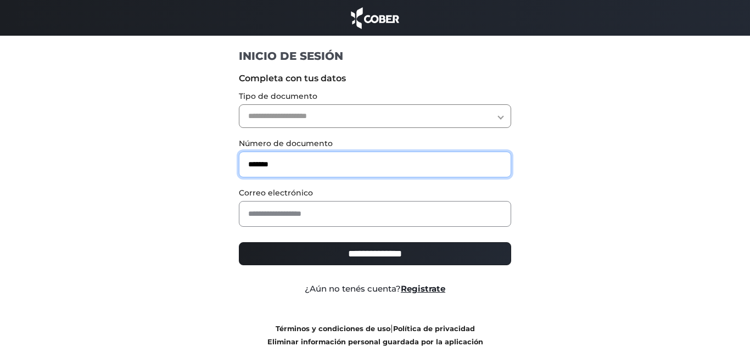 The image size is (750, 352). Describe the element at coordinates (434, 328) in the screenshot. I see `a: Política de privacidad` at that location.